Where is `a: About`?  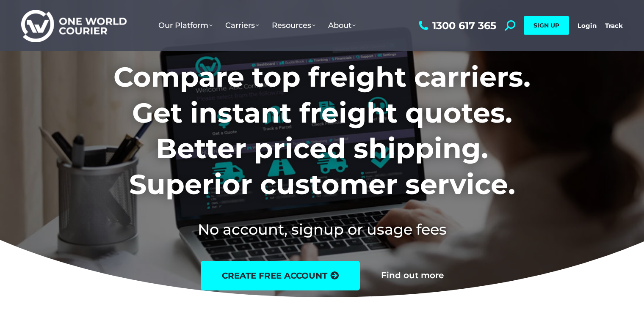 a: About is located at coordinates (342, 26).